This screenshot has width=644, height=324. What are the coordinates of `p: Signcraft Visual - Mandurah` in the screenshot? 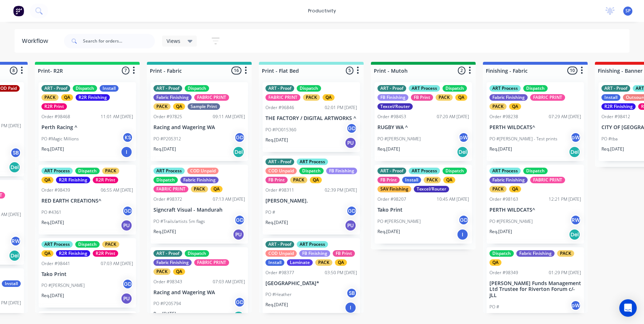 It's located at (199, 210).